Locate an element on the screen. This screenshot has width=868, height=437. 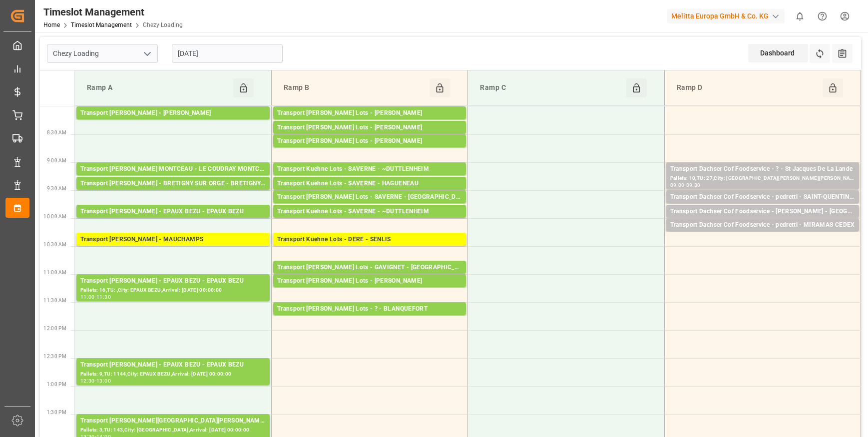
div: Transport Dachser Cof Foodservice - pedretti - SAINT-QUENTIN FALLAVIER is located at coordinates (763, 197).